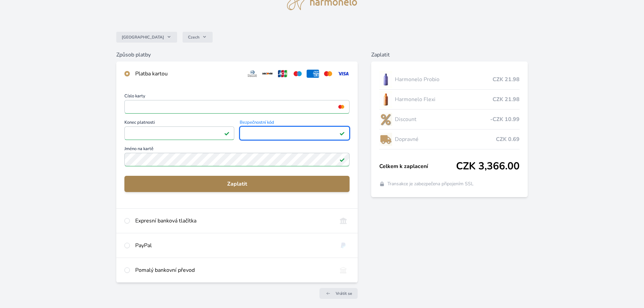  What do you see at coordinates (341, 107) in the screenshot?
I see `img: mc` at bounding box center [341, 107].